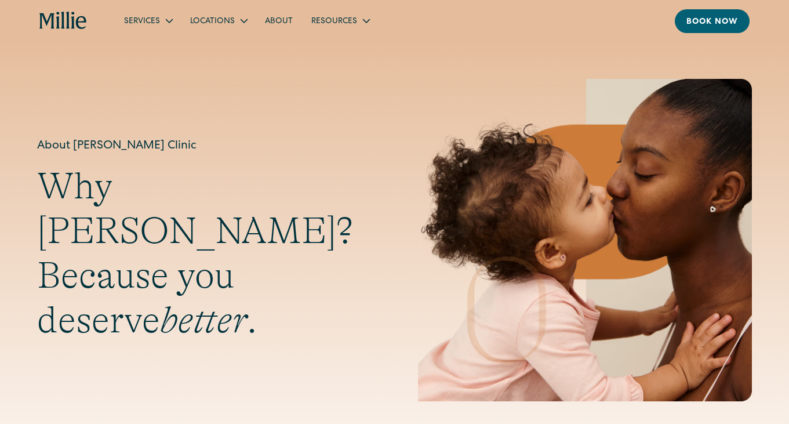 The image size is (789, 424). I want to click on a: About, so click(279, 20).